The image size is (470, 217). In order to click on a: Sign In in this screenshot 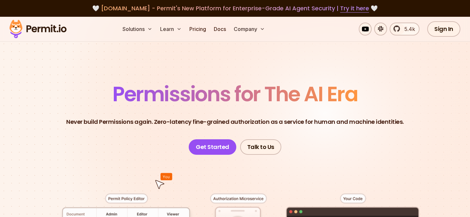, I will do `click(444, 29)`.